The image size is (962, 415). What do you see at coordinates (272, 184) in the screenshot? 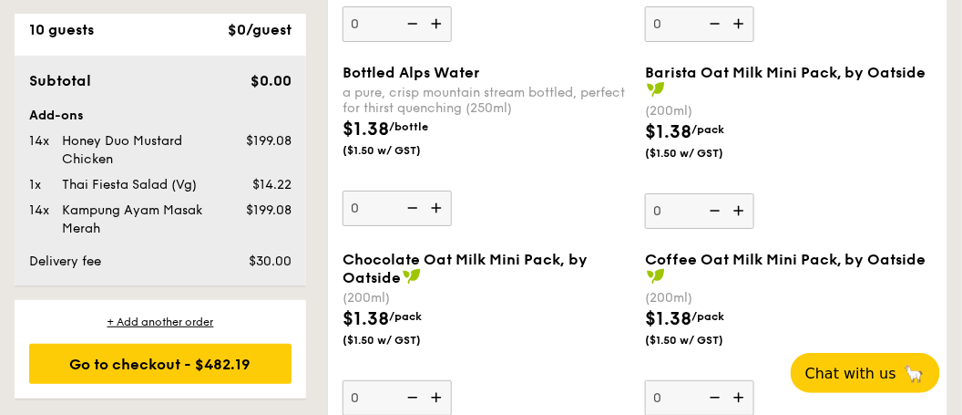
I see `span: $14.22` at bounding box center [272, 184].